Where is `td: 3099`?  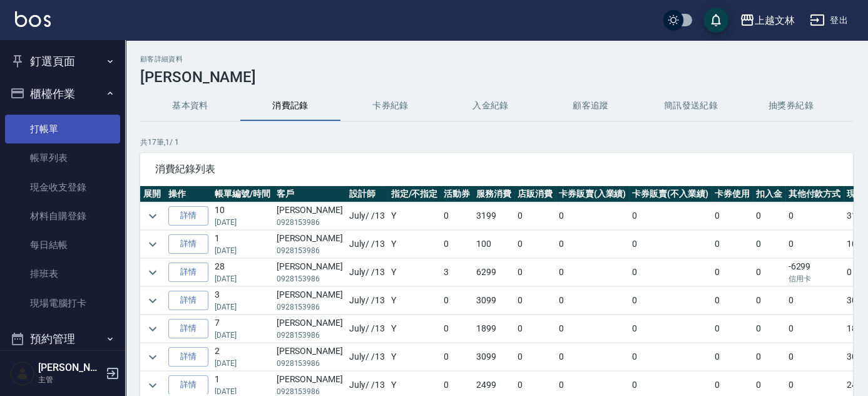
td: 3099 is located at coordinates (494, 357).